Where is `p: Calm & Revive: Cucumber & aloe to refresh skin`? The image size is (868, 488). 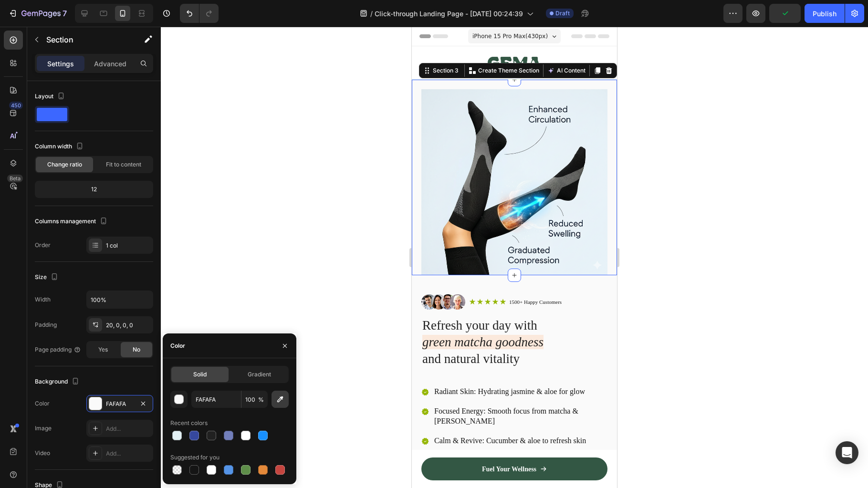 p: Calm & Revive: Cucumber & aloe to refresh skin is located at coordinates (108, 414).